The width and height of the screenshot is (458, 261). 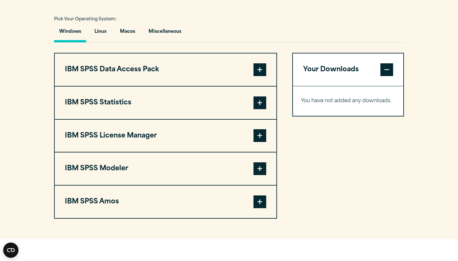 I want to click on button: Miscellaneous, so click(x=165, y=33).